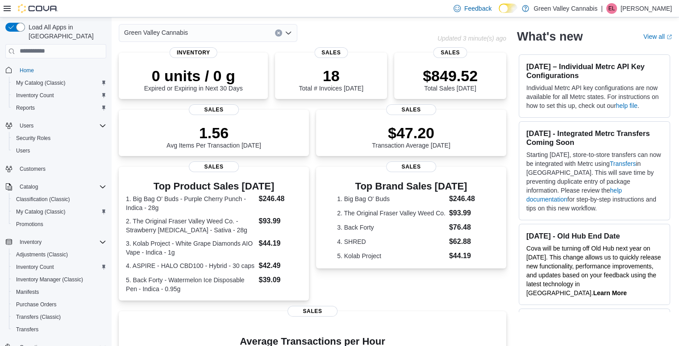 The width and height of the screenshot is (679, 346). I want to click on a: Learn More, so click(609, 293).